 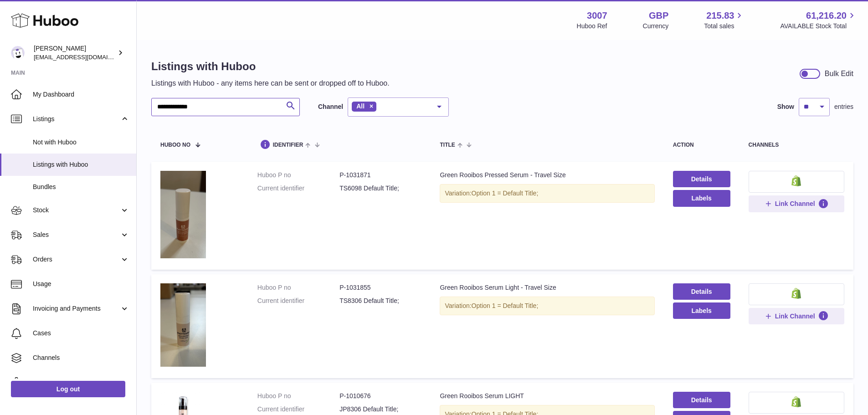 I want to click on img: internalAdmin-3007@internal.huboo.com, so click(x=18, y=53).